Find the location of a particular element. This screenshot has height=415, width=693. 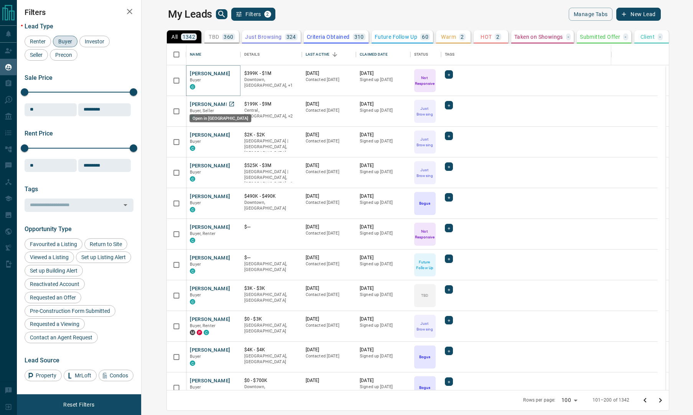

div: Set up Listing Alert is located at coordinates (104, 257).